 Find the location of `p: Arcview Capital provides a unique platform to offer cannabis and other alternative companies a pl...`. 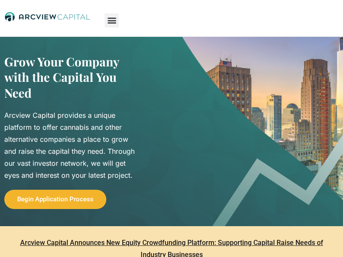

p: Arcview Capital provides a unique platform to offer cannabis and other alternative companies a pl... is located at coordinates (73, 145).